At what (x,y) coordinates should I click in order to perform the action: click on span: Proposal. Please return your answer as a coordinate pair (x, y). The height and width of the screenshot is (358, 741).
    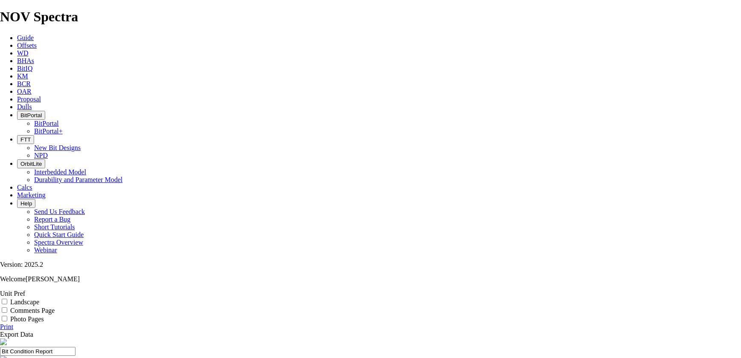
    Looking at the image, I should click on (29, 99).